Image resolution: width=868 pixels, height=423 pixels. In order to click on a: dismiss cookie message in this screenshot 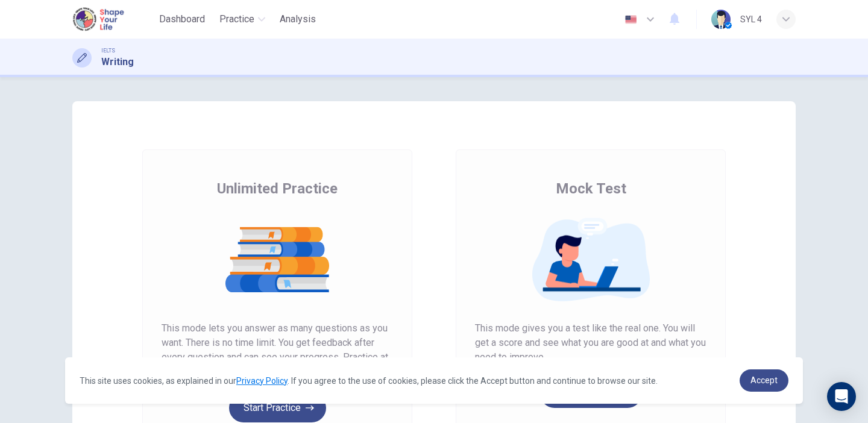, I will do `click(764, 380)`.